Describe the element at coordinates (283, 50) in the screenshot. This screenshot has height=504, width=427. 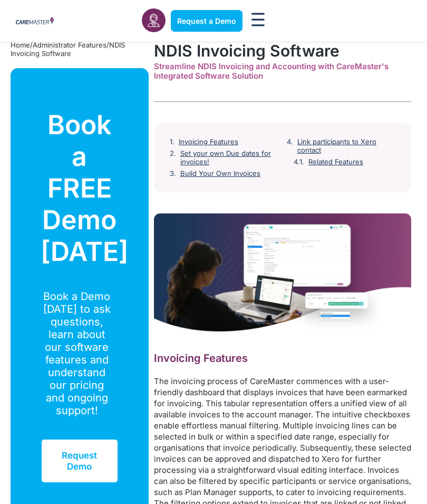
I see `h1: NDIS Invoicing Software` at that location.